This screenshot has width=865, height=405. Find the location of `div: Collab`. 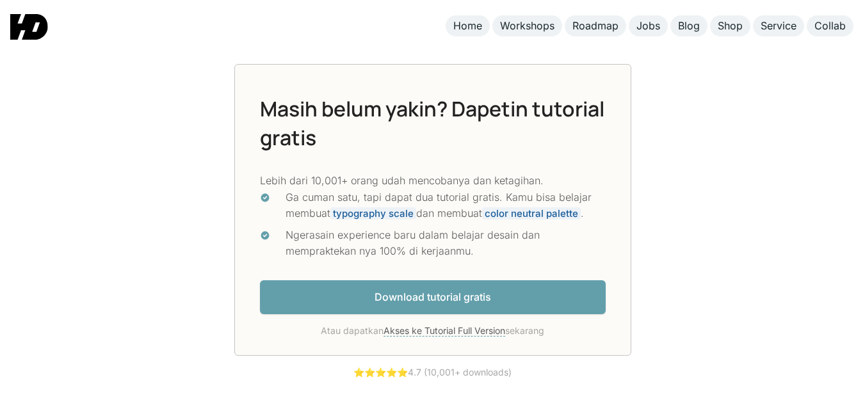

div: Collab is located at coordinates (830, 26).